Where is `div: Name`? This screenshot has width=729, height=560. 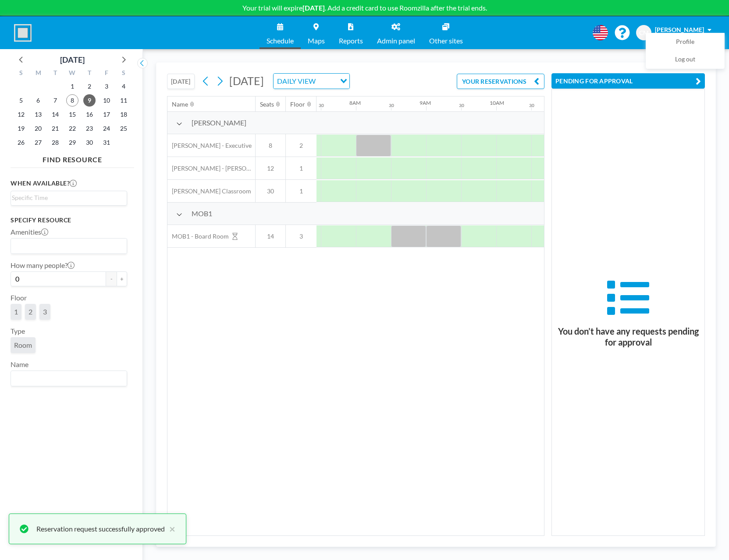 div: Name is located at coordinates (180, 105).